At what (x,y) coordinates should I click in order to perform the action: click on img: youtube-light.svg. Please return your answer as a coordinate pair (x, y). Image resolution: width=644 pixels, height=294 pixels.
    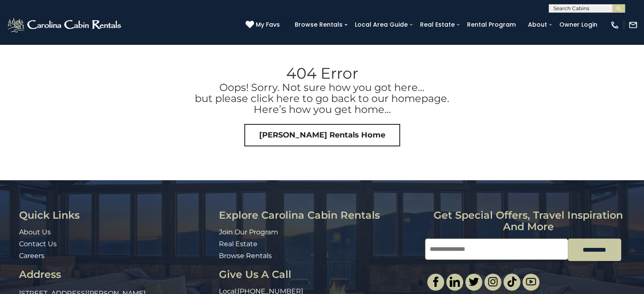
    Looking at the image, I should click on (531, 282).